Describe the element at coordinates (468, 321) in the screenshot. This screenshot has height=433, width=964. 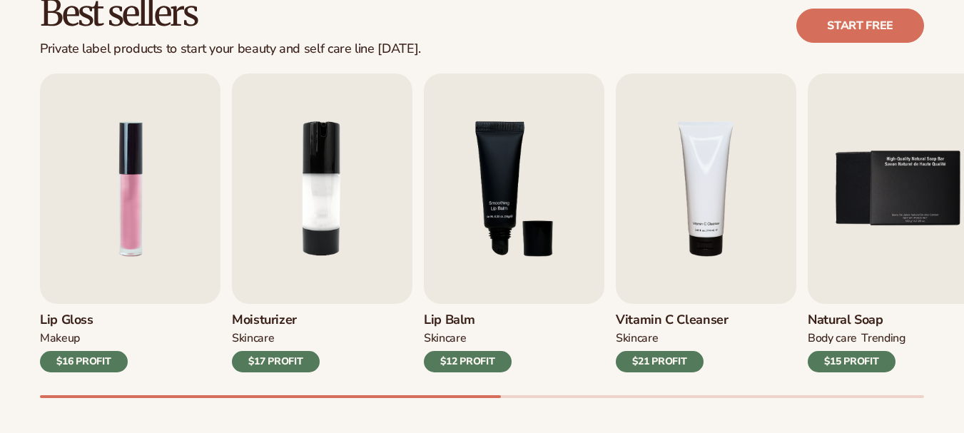
I see `h3: Lip Balm` at that location.